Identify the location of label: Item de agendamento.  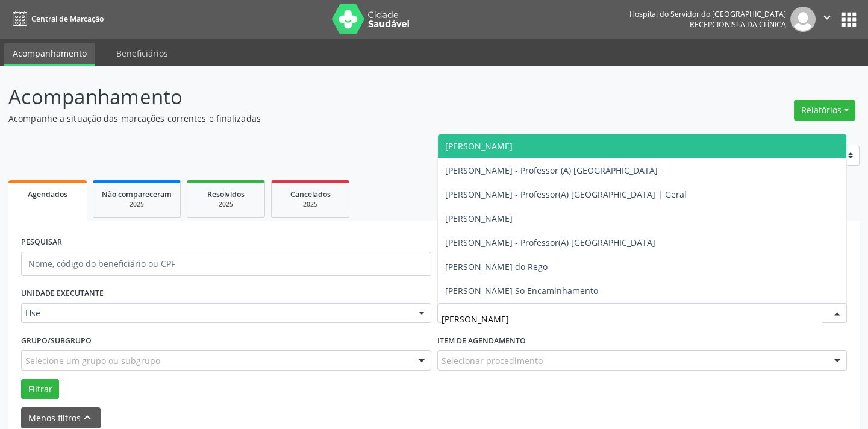
(481, 340).